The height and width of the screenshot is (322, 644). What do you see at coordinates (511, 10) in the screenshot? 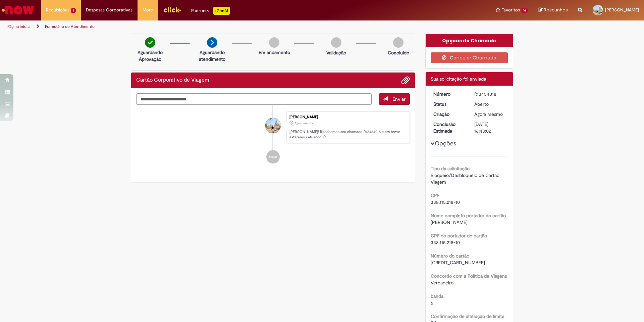
I see `span: Favoritos` at bounding box center [511, 10].